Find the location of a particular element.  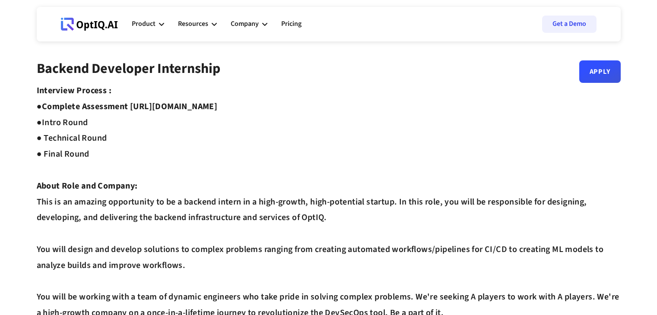

a: Get a Demo is located at coordinates (569, 24).